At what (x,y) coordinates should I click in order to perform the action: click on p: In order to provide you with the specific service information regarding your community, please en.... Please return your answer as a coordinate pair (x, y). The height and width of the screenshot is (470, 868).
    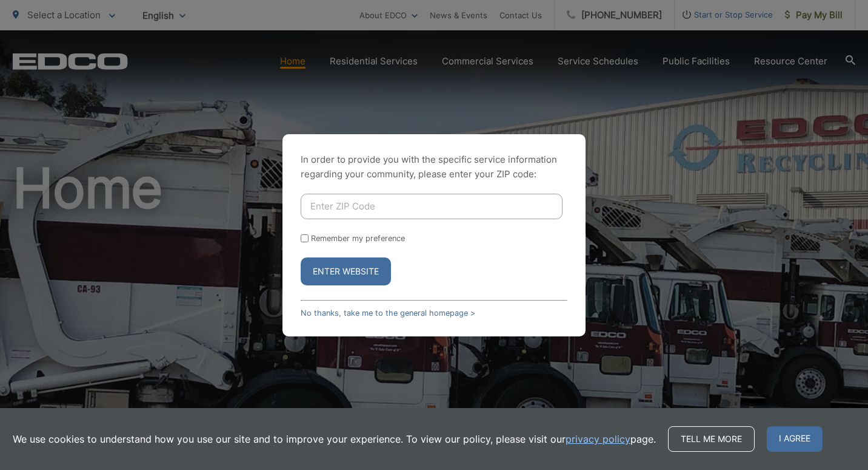
    Looking at the image, I should click on (434, 167).